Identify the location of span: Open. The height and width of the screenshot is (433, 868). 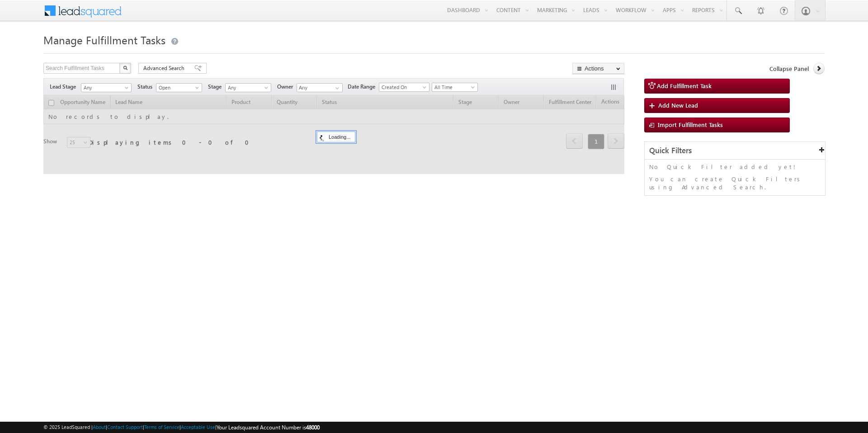
(178, 88).